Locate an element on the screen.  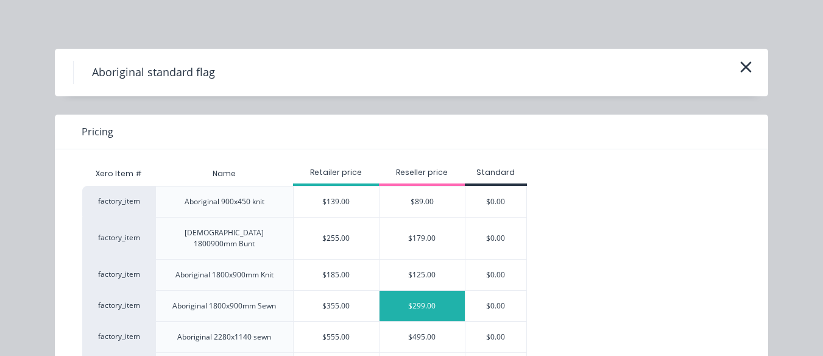
div: Xero Item # is located at coordinates (119, 174).